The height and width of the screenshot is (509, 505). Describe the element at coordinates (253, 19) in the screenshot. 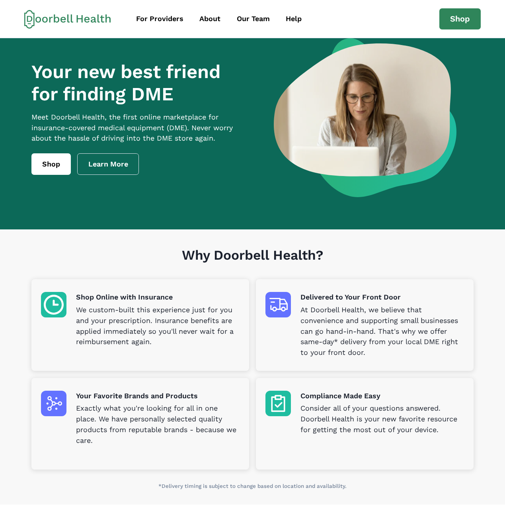

I see `div: Our Team` at that location.